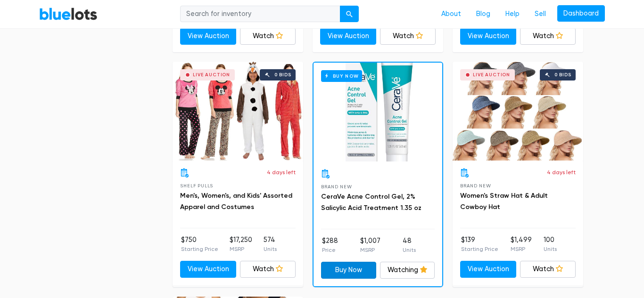 This screenshot has width=644, height=298. I want to click on li: $1,007, so click(370, 245).